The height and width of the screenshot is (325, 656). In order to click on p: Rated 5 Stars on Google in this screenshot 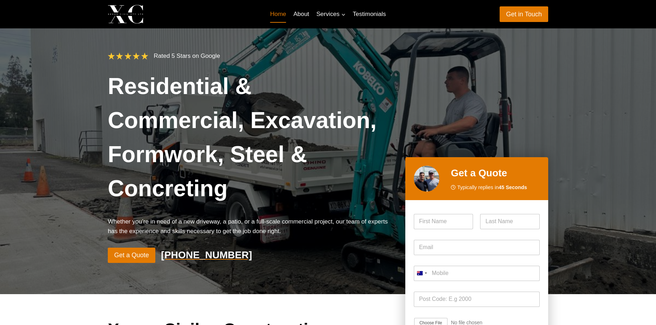, I will do `click(187, 56)`.